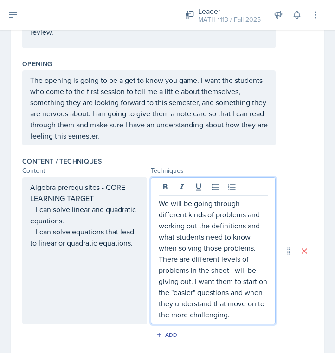 The image size is (335, 353). Describe the element at coordinates (167, 335) in the screenshot. I see `button: Add` at that location.